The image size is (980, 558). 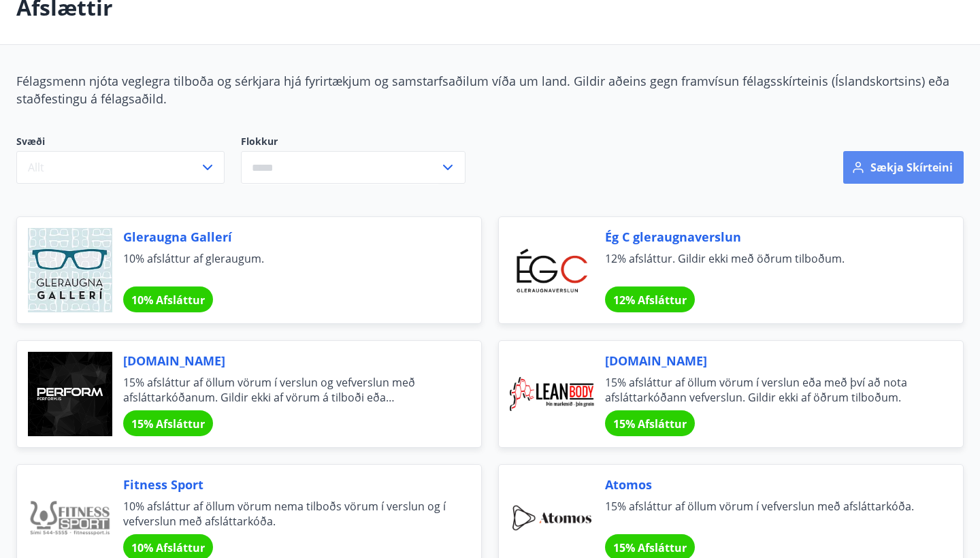 What do you see at coordinates (483, 90) in the screenshot?
I see `span: Félagsmenn njóta veglegra tilboða og sérkjara hjá fyrirtækjum og samstarfsaðilum víða um land. Gi...` at bounding box center [483, 90].